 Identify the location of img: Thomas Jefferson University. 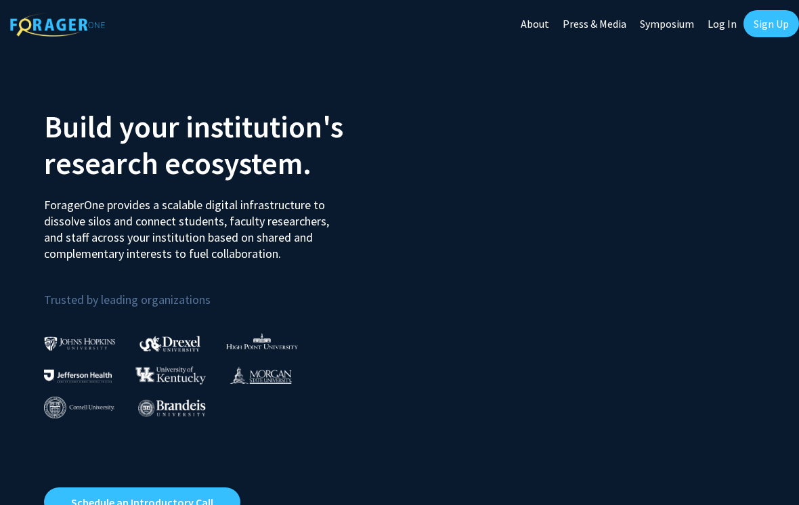
(78, 376).